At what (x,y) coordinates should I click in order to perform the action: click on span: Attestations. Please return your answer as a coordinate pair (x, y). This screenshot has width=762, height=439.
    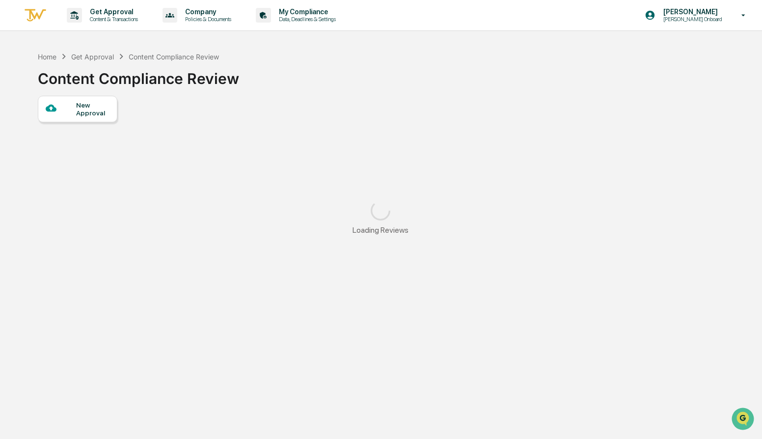
    Looking at the image, I should click on (101, 129).